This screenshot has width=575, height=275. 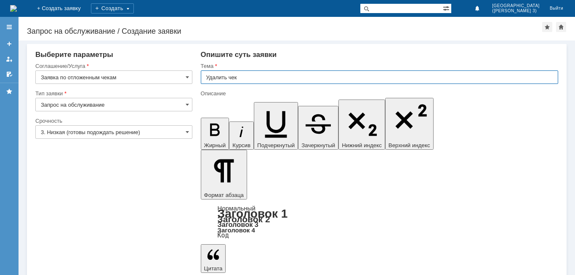 What do you see at coordinates (236, 230) in the screenshot?
I see `a: Заголовок 4` at bounding box center [236, 230].